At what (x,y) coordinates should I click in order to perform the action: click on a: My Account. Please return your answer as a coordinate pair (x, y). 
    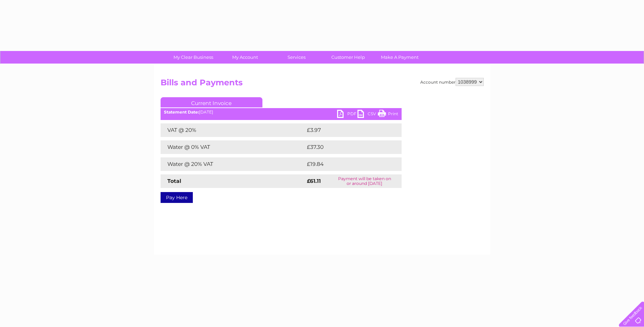
    Looking at the image, I should click on (245, 57).